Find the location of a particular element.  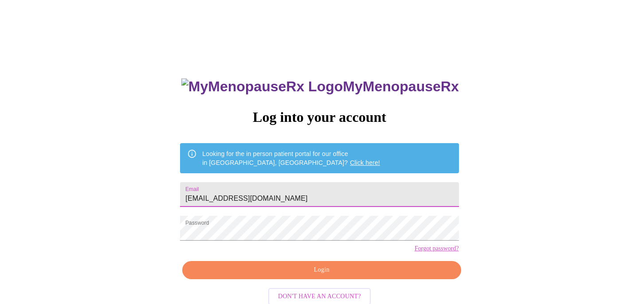

span: Login is located at coordinates (321, 270).